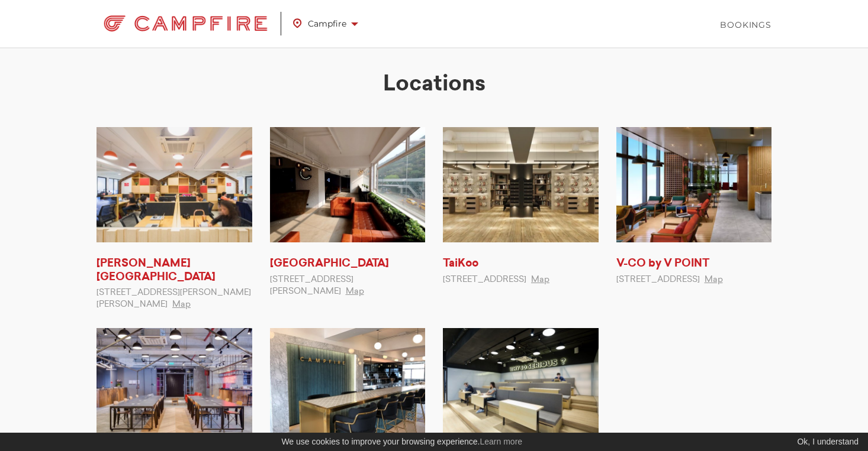 This screenshot has height=451, width=868. Describe the element at coordinates (826, 442) in the screenshot. I see `div: Ok, I understand` at that location.